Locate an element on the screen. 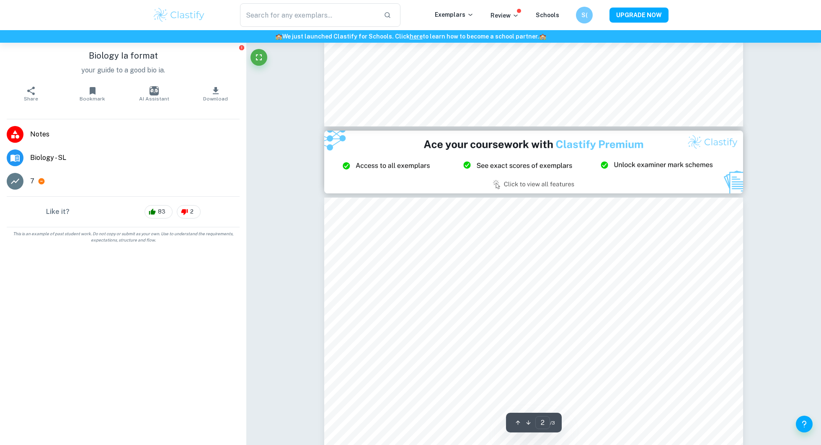 The width and height of the screenshot is (821, 445). span: Download is located at coordinates (215, 99).